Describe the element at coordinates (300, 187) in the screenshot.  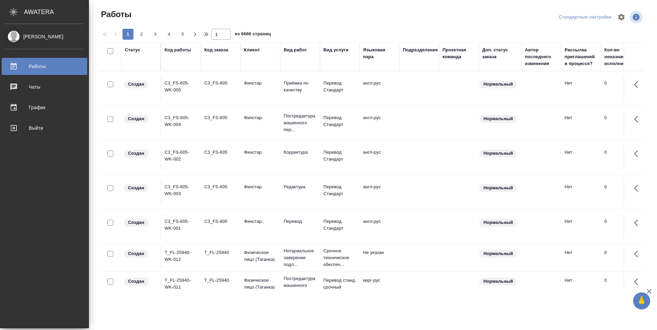
I see `p: Редактура` at that location.